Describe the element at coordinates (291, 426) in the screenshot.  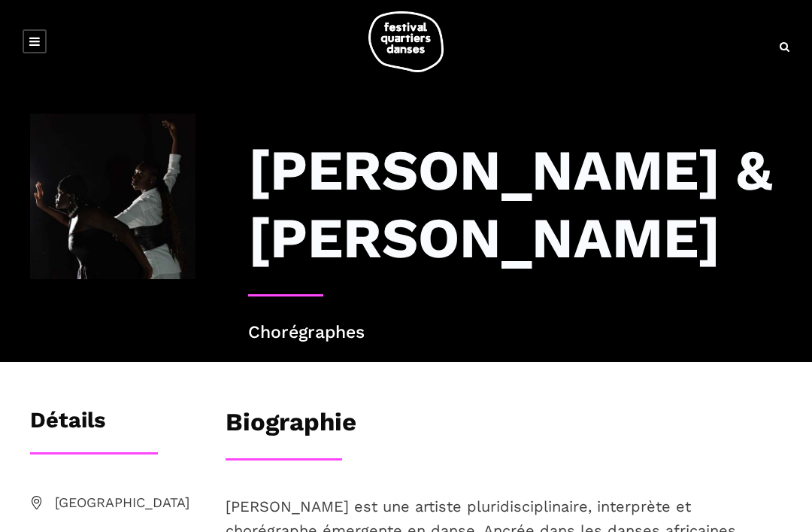
I see `h3: Biographie` at that location.